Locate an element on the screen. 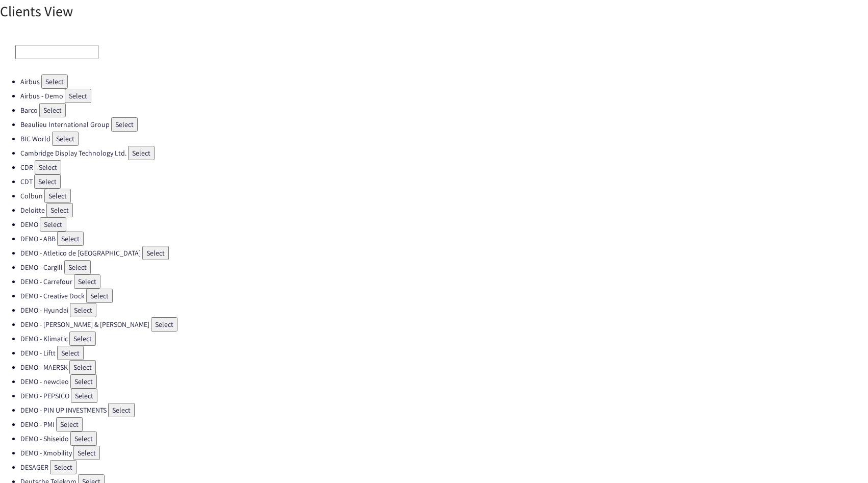  li: Airbus - Demo is located at coordinates (444, 96).